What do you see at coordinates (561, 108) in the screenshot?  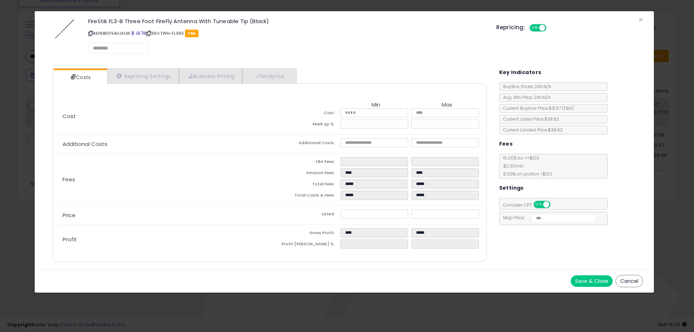 I see `span: $31.67` at bounding box center [561, 108].